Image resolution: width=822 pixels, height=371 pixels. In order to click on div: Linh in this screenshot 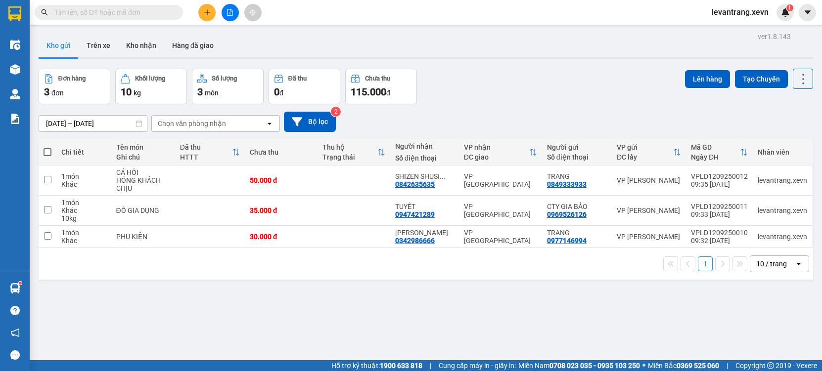, I will do `click(424, 233)`.